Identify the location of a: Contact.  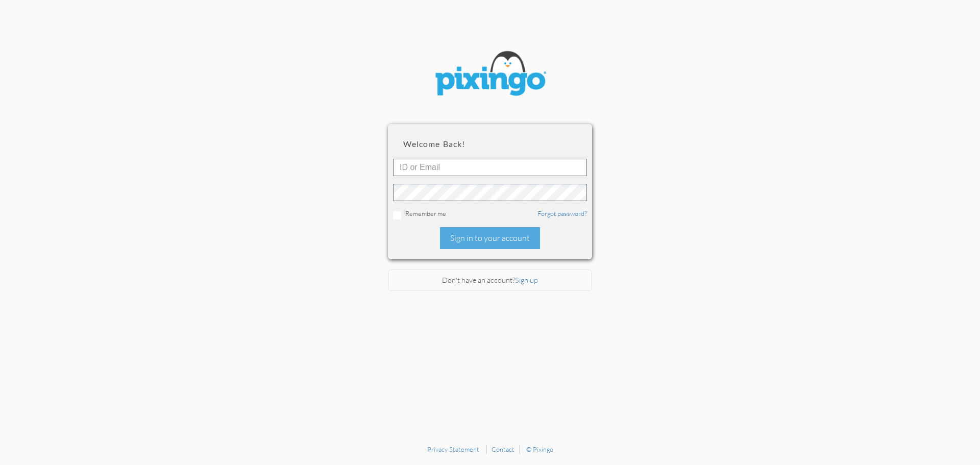
(503, 449).